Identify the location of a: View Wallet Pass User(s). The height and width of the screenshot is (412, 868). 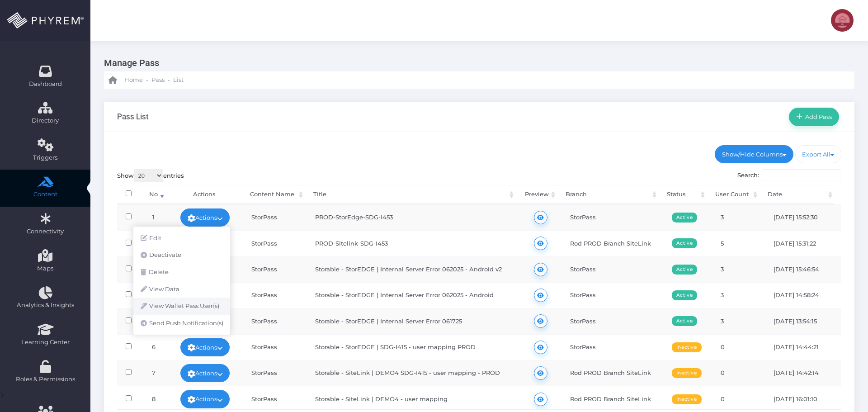
(182, 306).